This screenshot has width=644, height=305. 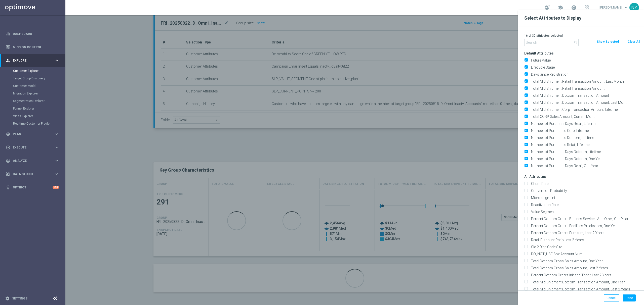 I want to click on label: DO_NOT_USE Srw Account Num, so click(x=585, y=254).